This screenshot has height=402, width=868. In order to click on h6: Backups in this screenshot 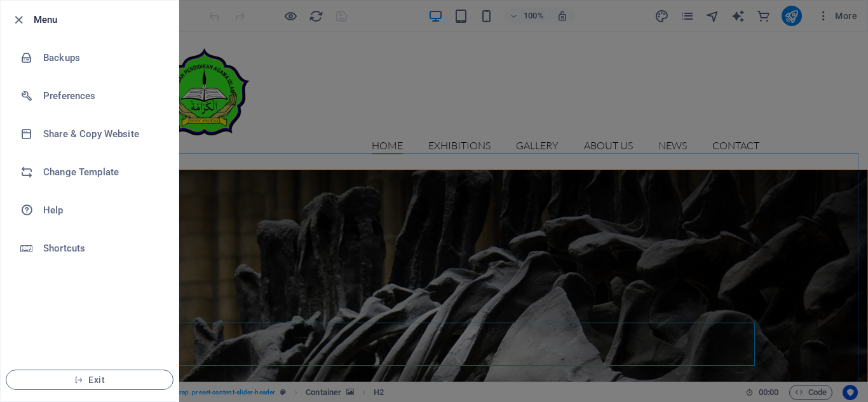, I will do `click(101, 58)`.